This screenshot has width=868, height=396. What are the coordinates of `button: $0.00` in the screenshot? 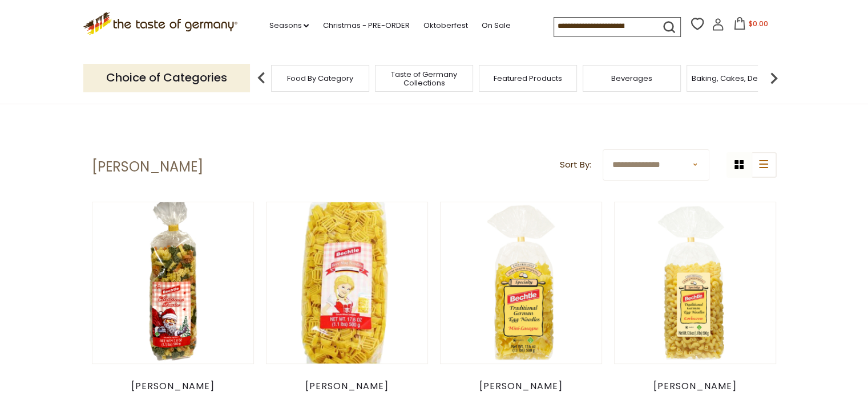 It's located at (751, 25).